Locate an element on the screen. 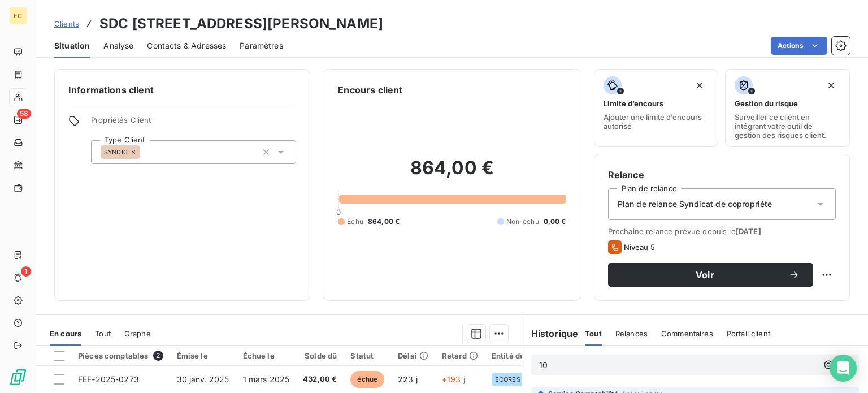 The width and height of the screenshot is (868, 393). div: Entité de facturation is located at coordinates (529, 355).